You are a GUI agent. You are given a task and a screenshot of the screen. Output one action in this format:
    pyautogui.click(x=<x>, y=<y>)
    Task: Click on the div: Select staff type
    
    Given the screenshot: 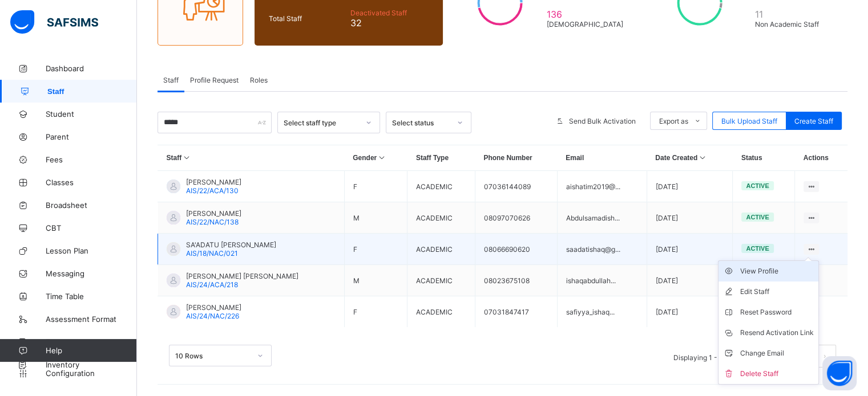 What is the action you would take?
    pyautogui.click(x=321, y=123)
    